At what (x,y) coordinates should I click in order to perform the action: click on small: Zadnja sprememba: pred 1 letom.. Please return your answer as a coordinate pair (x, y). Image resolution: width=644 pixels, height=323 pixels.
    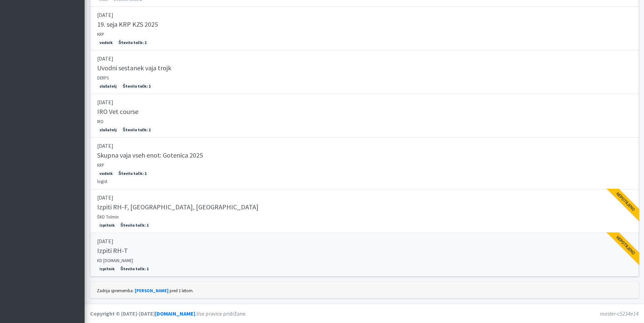
    Looking at the image, I should click on (145, 291).